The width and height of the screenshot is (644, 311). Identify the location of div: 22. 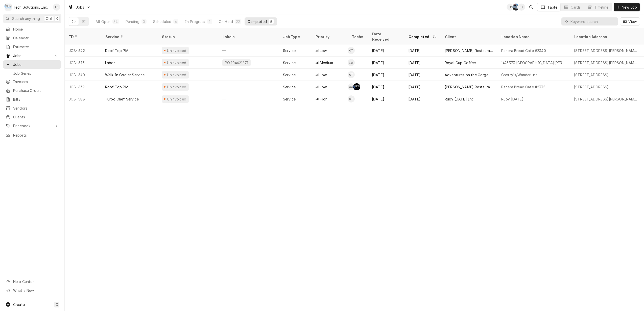
(238, 21).